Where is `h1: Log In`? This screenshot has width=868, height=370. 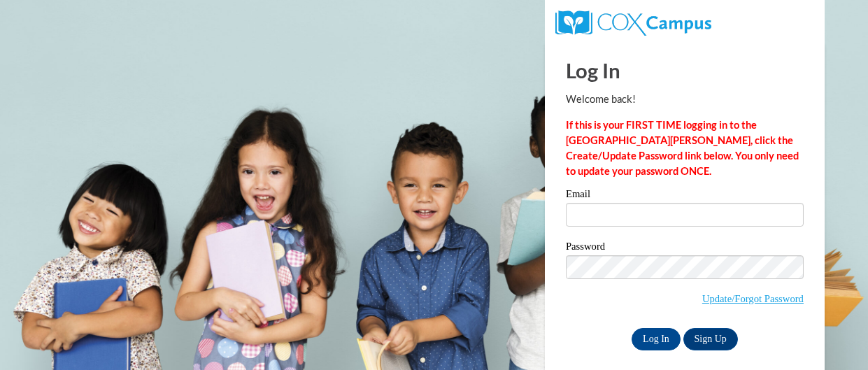
h1: Log In is located at coordinates (684, 70).